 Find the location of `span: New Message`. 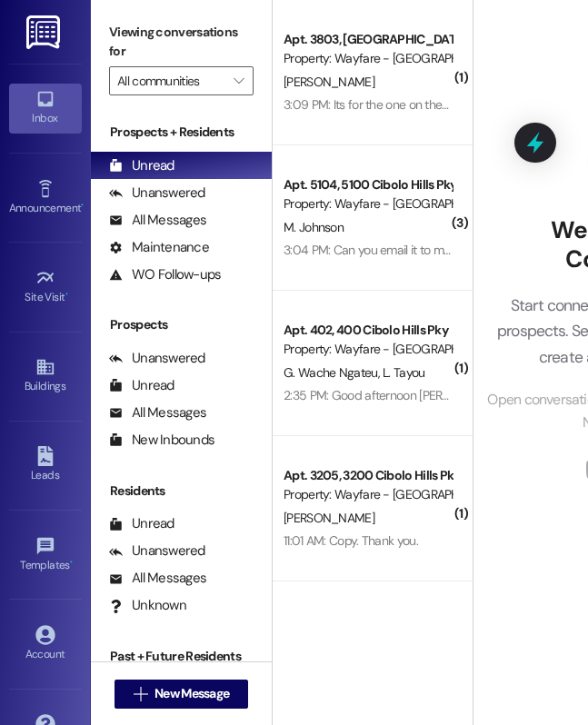

span: New Message is located at coordinates (192, 694).